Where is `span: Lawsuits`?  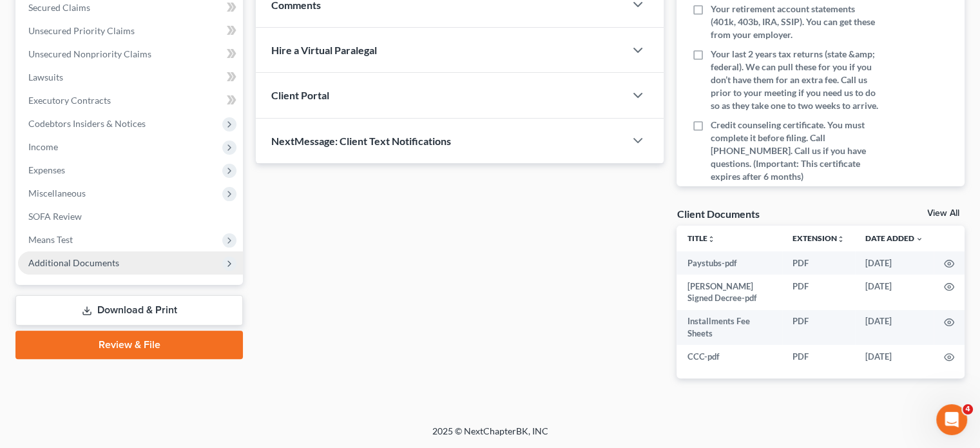 span: Lawsuits is located at coordinates (45, 77).